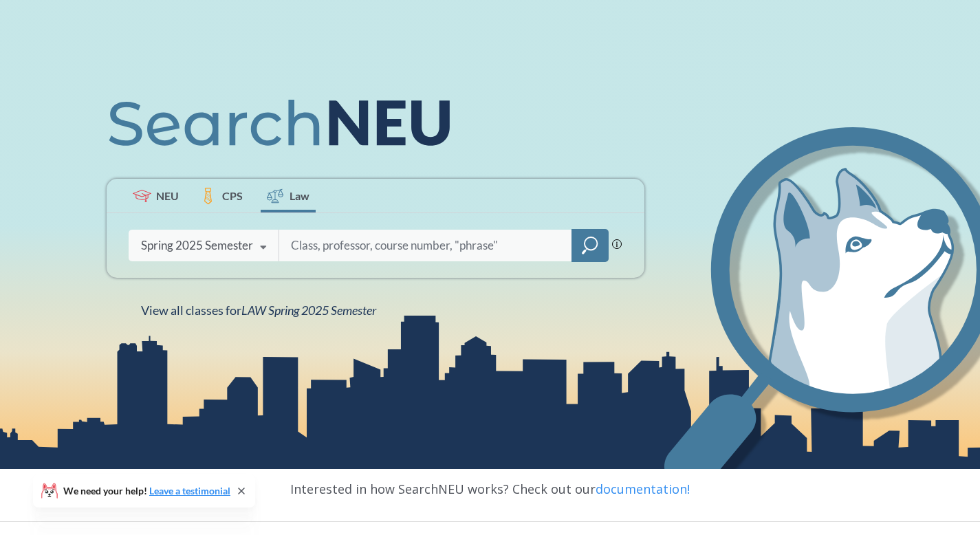 The height and width of the screenshot is (535, 980). I want to click on span: LAW Spring 2025 Semester, so click(309, 310).